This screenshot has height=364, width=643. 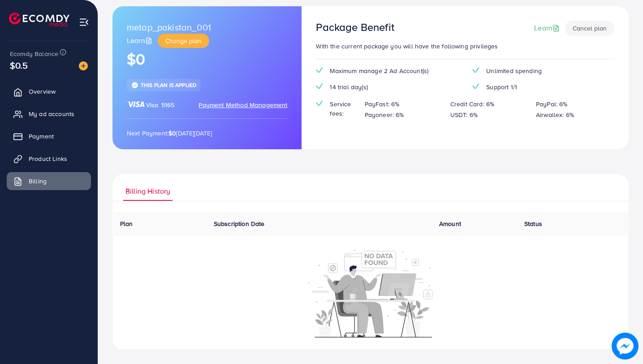 What do you see at coordinates (379, 71) in the screenshot?
I see `span: Maximum manage 2 Ad Account(s)` at bounding box center [379, 71].